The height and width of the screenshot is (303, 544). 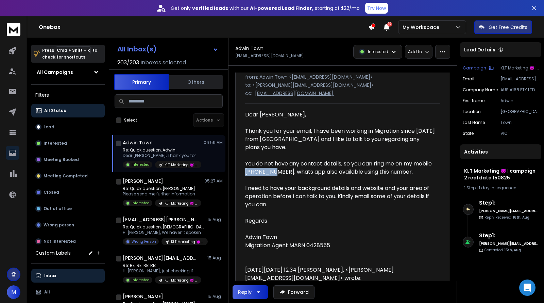 I want to click on strong: AI-powered Lead Finder,, so click(x=282, y=8).